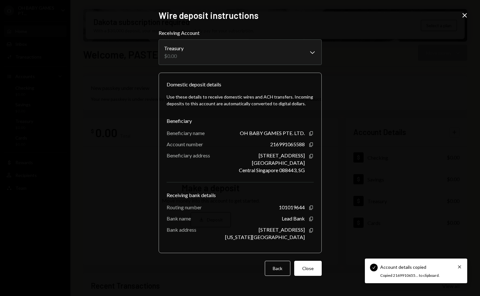 This screenshot has height=296, width=480. What do you see at coordinates (292, 207) in the screenshot?
I see `div: 101019644` at bounding box center [292, 207].